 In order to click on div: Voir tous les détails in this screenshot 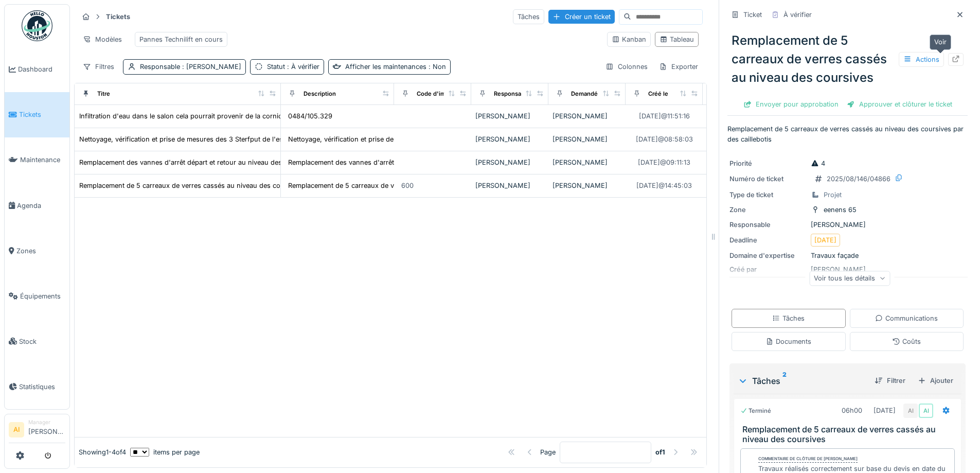, I will do `click(849, 277)`.